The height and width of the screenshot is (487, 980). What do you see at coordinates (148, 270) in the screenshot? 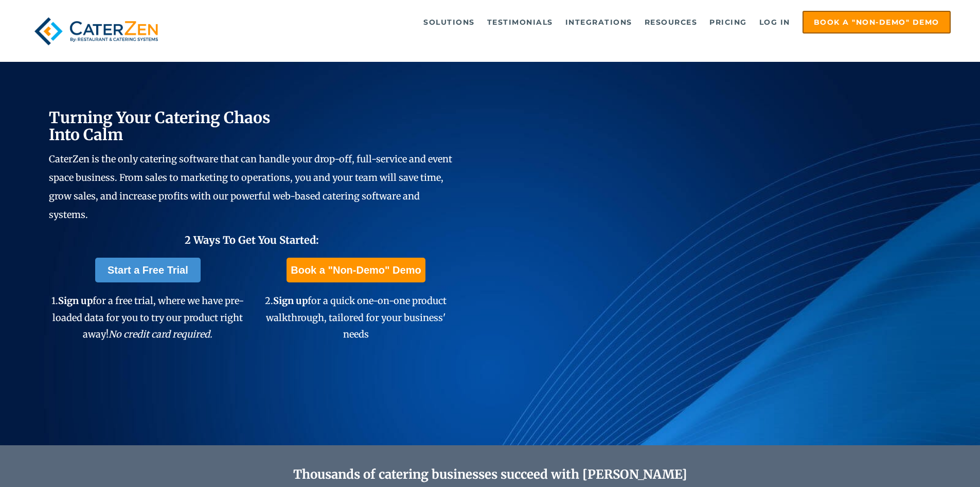
I see `a: Start a Free Trial` at bounding box center [148, 270].